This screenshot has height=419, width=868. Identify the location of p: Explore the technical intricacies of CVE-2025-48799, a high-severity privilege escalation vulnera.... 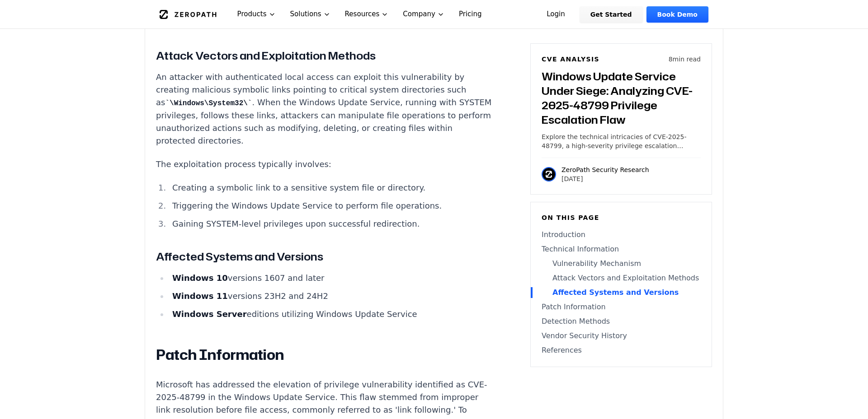
(621, 142).